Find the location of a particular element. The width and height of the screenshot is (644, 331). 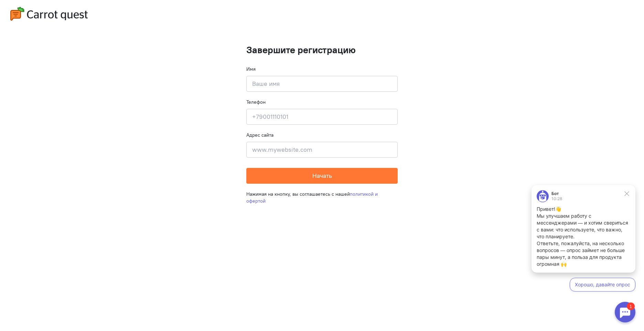

img: carrot-quest-logo.svg is located at coordinates (49, 14).